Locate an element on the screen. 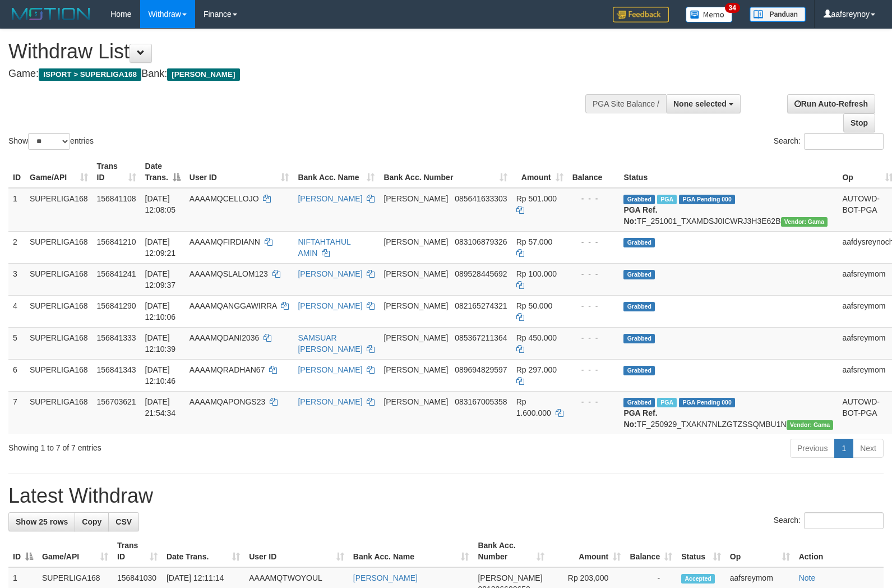 The image size is (892, 588). th: Game/API: activate to sort column ascending is located at coordinates (59, 172).